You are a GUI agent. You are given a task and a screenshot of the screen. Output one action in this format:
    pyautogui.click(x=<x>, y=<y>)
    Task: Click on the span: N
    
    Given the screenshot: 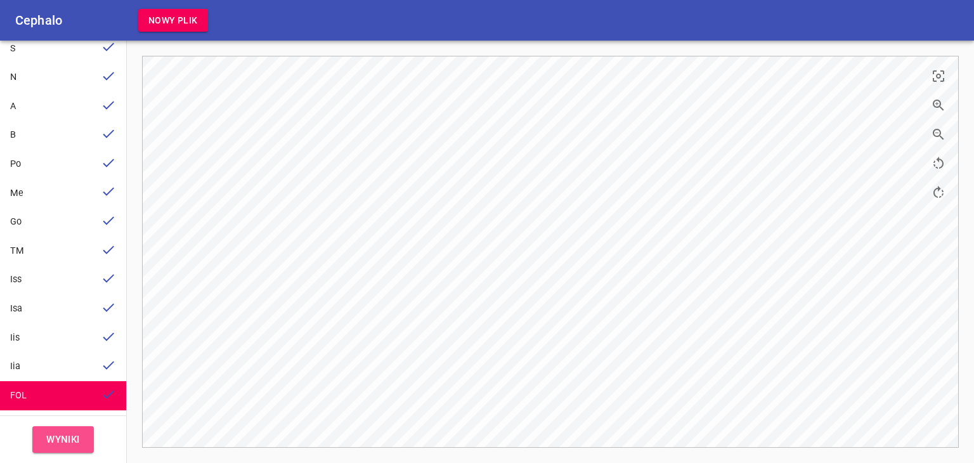 What is the action you would take?
    pyautogui.click(x=13, y=77)
    